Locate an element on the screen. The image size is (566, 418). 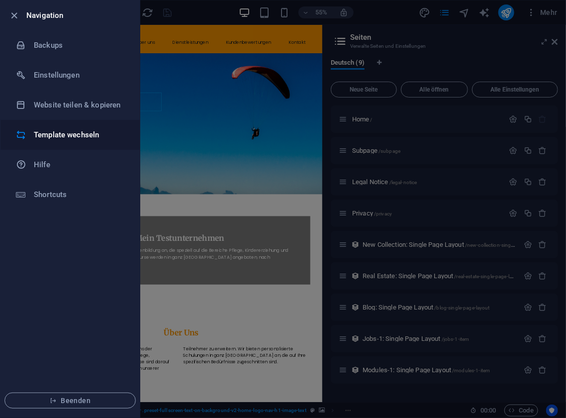
span: Beenden is located at coordinates (70, 401).